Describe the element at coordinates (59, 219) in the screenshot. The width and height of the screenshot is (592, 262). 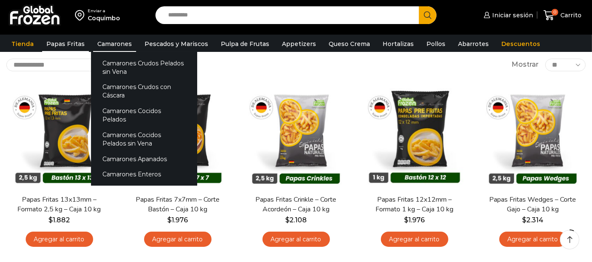
I see `bdi: 1.882` at that location.